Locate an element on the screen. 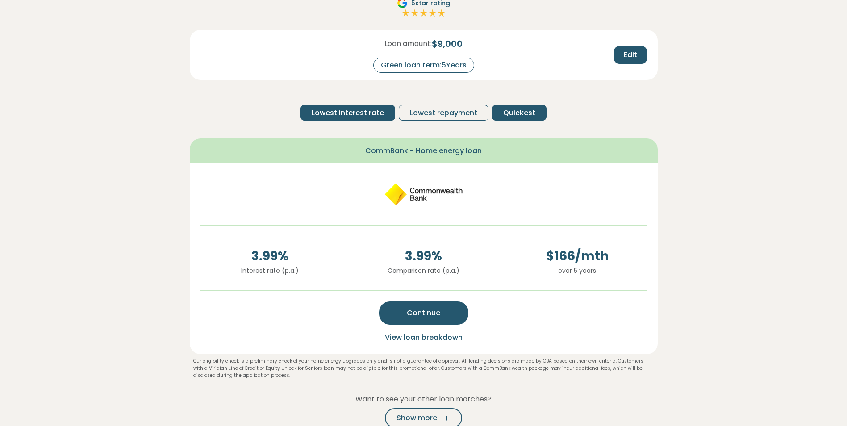 The image size is (847, 426). span: Loan amount: is located at coordinates (408, 44).